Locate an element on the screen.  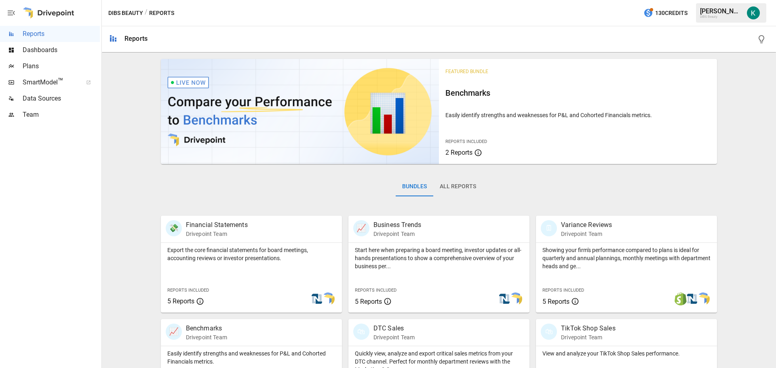
p: Export the core financial statements for board meetings, accounting reviews or investor presentat... is located at coordinates (251, 254).